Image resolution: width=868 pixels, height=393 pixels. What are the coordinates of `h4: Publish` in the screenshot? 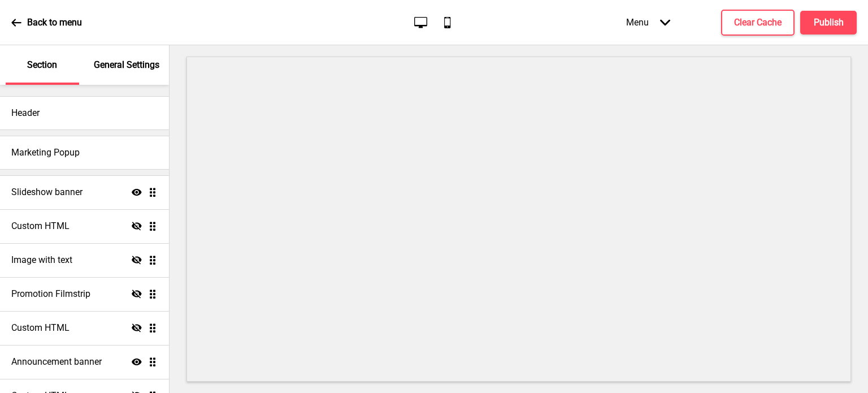 It's located at (829, 23).